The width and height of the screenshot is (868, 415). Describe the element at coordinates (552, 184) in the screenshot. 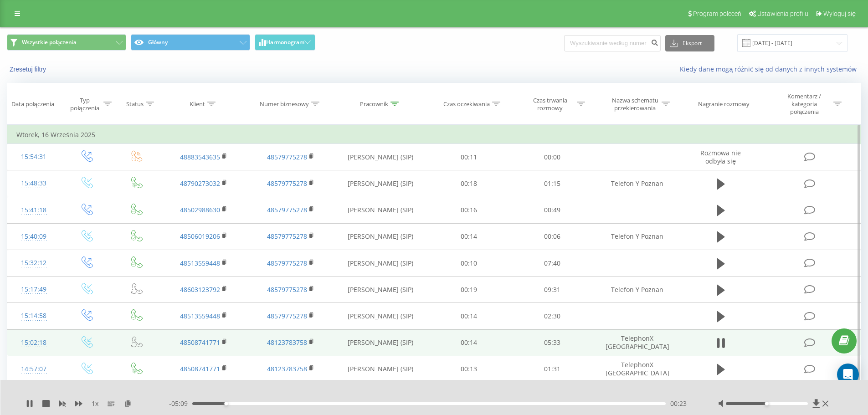

I see `td: 01:15` at that location.